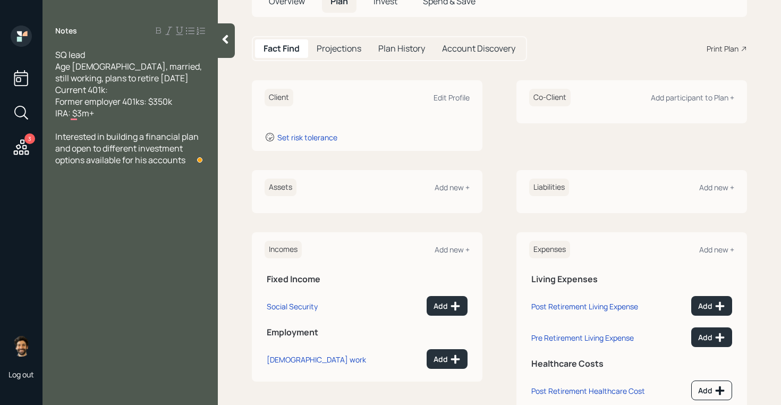 This screenshot has width=781, height=405. I want to click on h5: Living Expenses, so click(632, 279).